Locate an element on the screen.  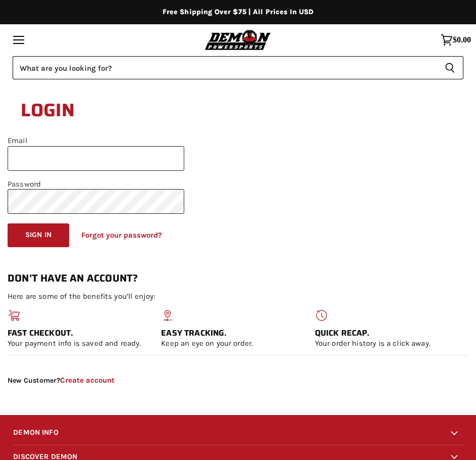
button: Sign in is located at coordinates (39, 235).